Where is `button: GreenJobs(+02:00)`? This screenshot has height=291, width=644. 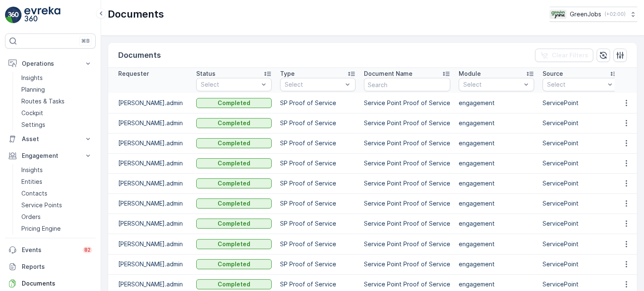 button: GreenJobs(+02:00) is located at coordinates (594, 14).